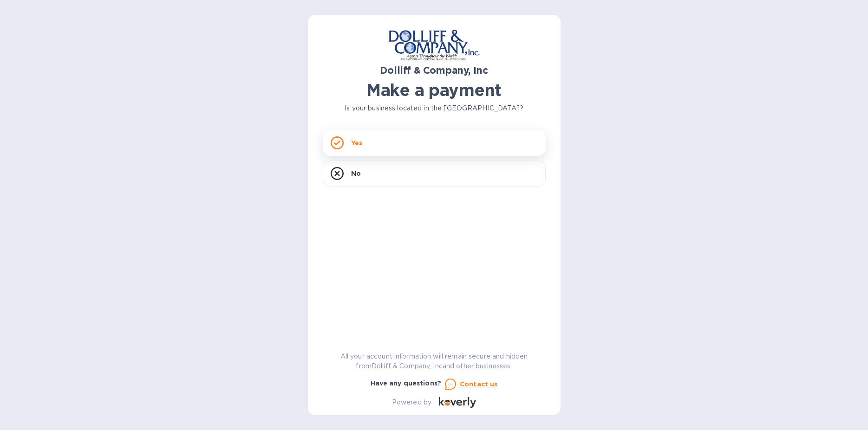 Image resolution: width=868 pixels, height=430 pixels. What do you see at coordinates (406, 383) in the screenshot?
I see `b: Have any questions?` at bounding box center [406, 383].